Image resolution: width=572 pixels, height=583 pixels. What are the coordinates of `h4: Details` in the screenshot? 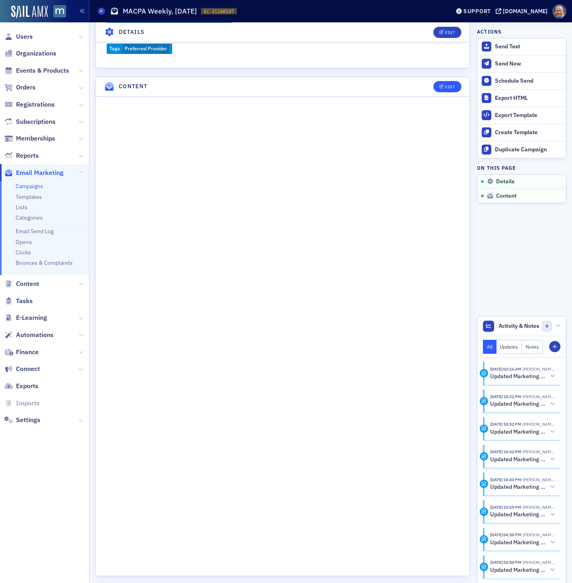 It's located at (132, 32).